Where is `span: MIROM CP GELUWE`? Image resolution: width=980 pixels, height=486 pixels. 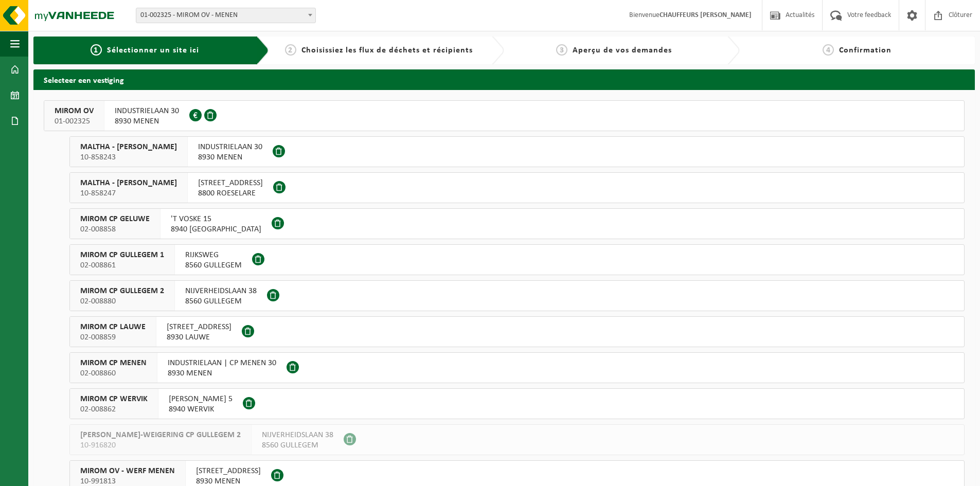 span: MIROM CP GELUWE is located at coordinates (114, 220).